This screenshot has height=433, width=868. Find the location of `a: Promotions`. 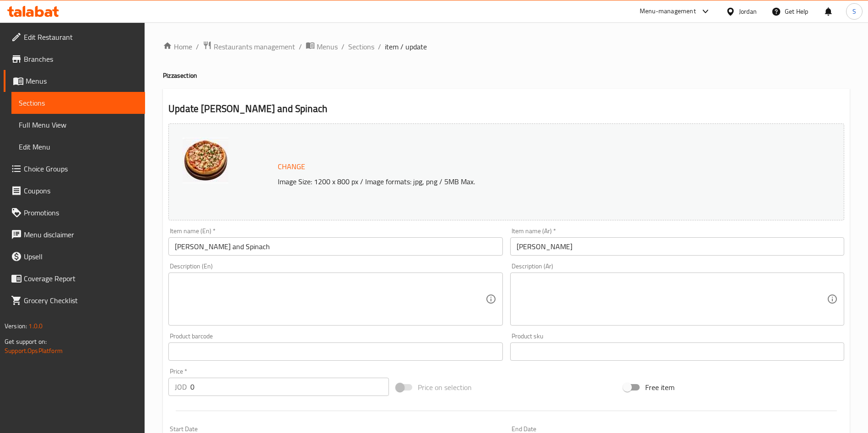

a: Promotions is located at coordinates (74, 212).